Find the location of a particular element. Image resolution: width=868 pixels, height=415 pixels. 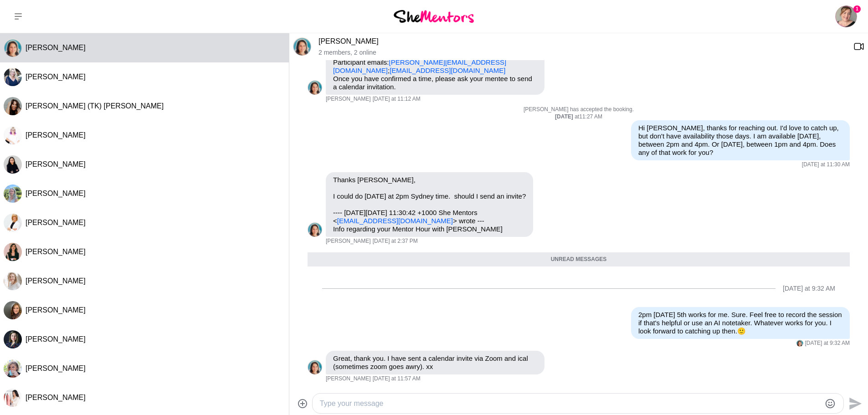

button: Send is located at coordinates (854, 403).